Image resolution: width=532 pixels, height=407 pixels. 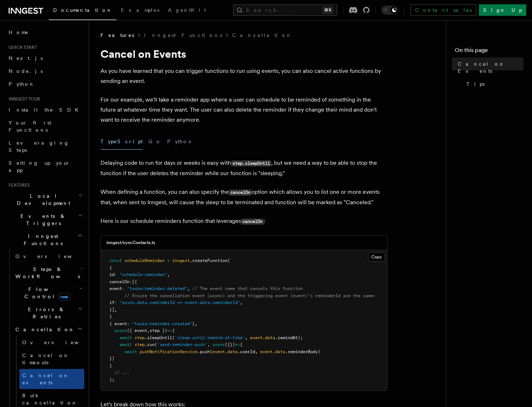 I want to click on span: step }), so click(x=159, y=331).